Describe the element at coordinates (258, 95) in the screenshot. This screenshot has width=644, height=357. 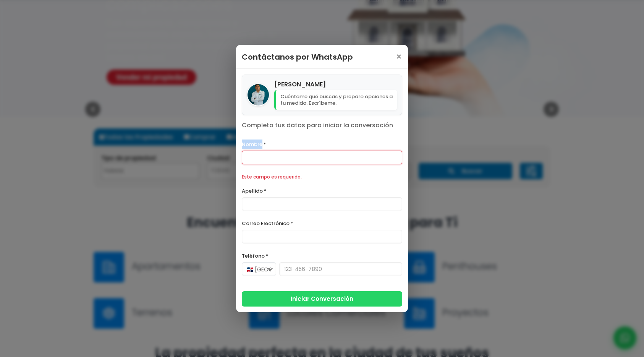
I see `img: Franklin Marte Gonzalez` at that location.